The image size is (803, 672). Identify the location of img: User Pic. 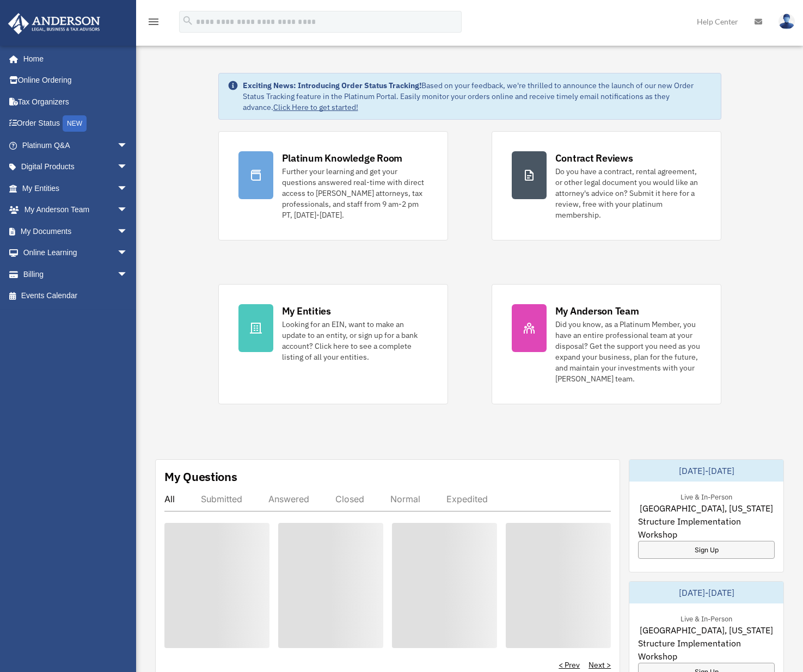
(786, 21).